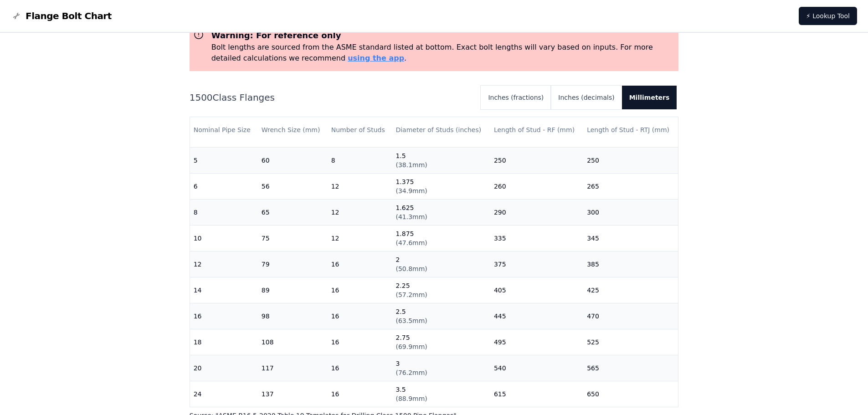 This screenshot has height=415, width=868. Describe the element at coordinates (441, 316) in the screenshot. I see `td: 2.5` at that location.